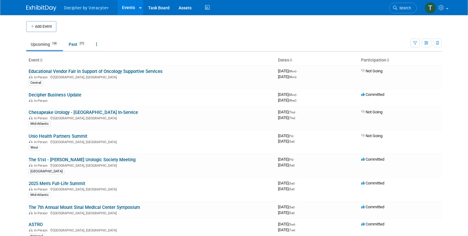 This screenshot has width=468, height=236. Describe the element at coordinates (36, 83) in the screenshot. I see `div: Central` at that location.